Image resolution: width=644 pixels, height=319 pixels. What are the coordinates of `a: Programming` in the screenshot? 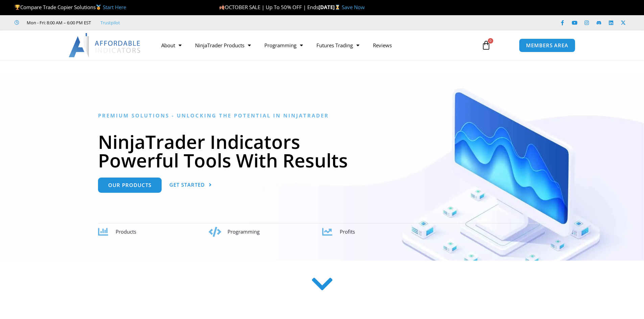 It's located at (284, 45).